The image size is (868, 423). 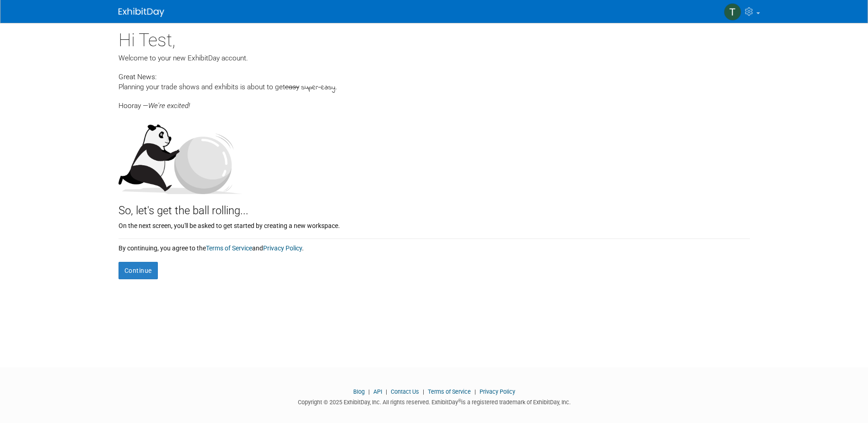 I want to click on a: API, so click(x=377, y=392).